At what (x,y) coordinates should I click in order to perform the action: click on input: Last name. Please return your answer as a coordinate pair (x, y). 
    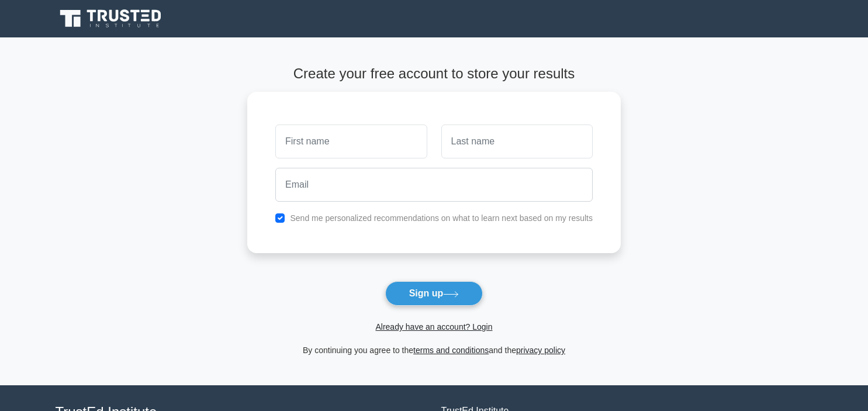
    Looking at the image, I should click on (517, 142).